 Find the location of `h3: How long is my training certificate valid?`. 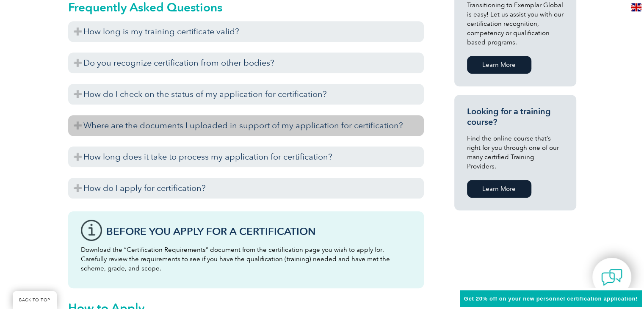

h3: How long is my training certificate valid? is located at coordinates (246, 31).